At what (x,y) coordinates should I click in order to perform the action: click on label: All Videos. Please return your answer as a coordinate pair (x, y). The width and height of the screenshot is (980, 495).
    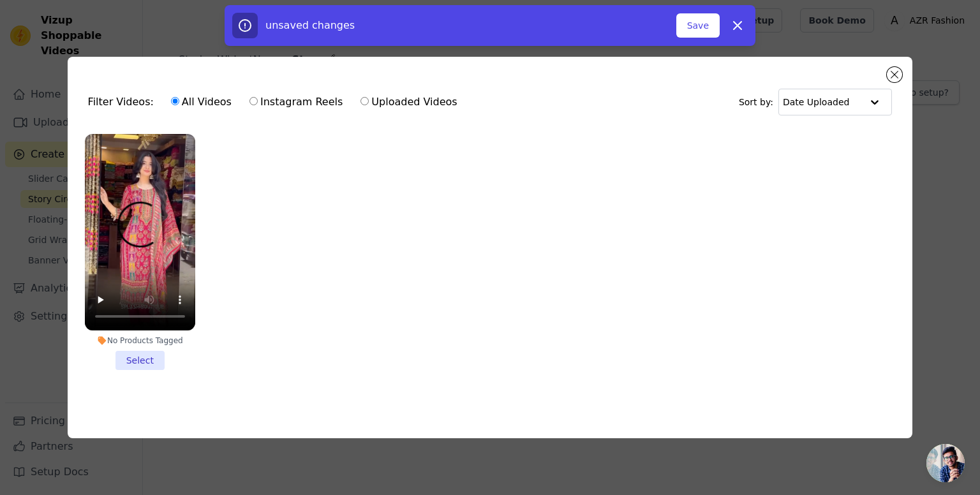
    Looking at the image, I should click on (201, 102).